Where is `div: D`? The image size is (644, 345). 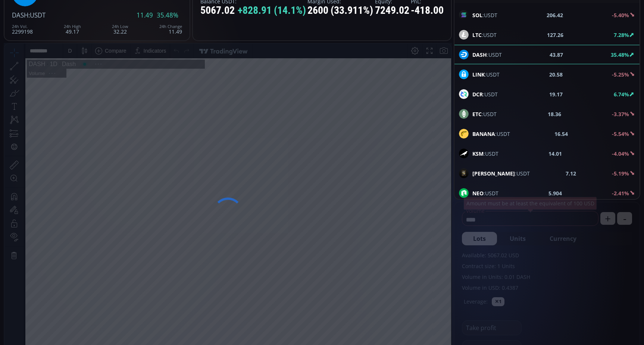
div: D is located at coordinates (66, 7).